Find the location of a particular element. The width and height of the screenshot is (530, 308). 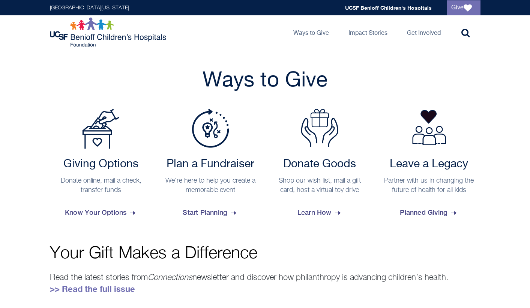

span: Know Your Options is located at coordinates (101, 213).